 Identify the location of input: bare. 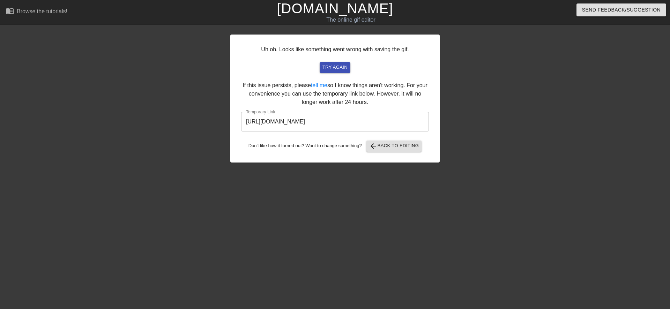
(335, 122).